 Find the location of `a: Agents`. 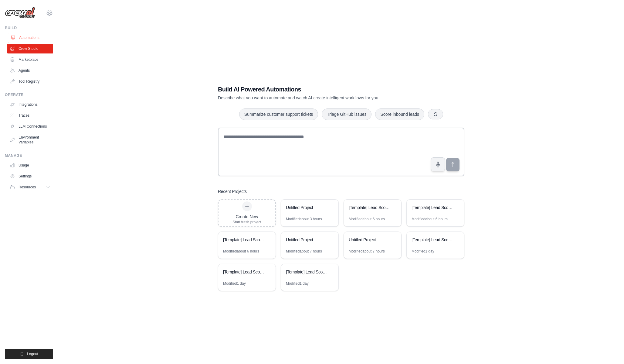

a: Agents is located at coordinates (30, 70).